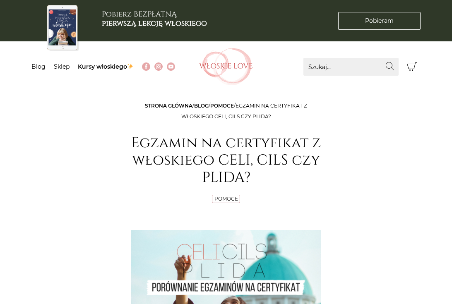 This screenshot has width=452, height=304. I want to click on input: Szukaj..., so click(351, 67).